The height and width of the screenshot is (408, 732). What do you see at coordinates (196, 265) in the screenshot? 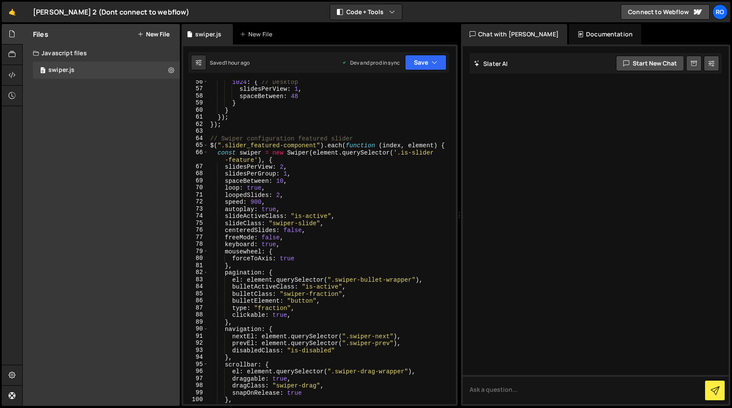
I see `div: 81` at bounding box center [196, 265].